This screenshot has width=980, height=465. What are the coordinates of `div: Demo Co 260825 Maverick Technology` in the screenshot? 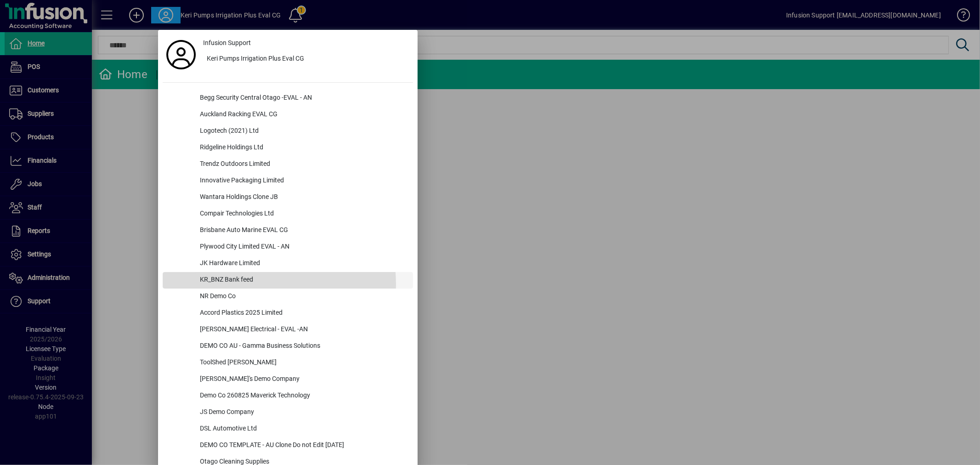 It's located at (302, 396).